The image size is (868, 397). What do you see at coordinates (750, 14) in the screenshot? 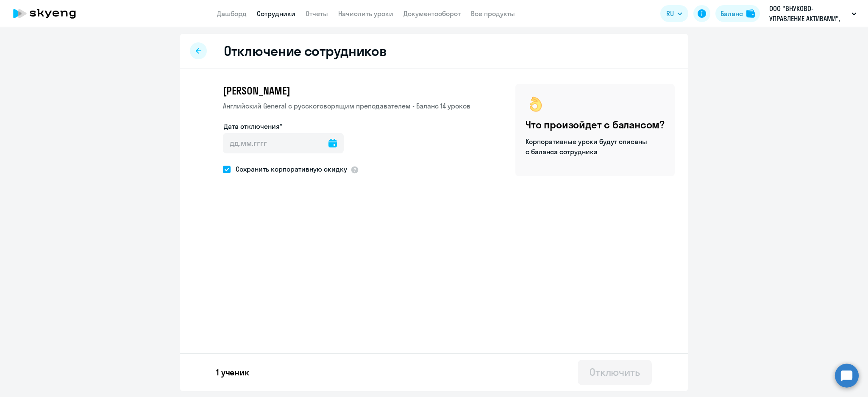
I see `img: balance` at bounding box center [750, 14].